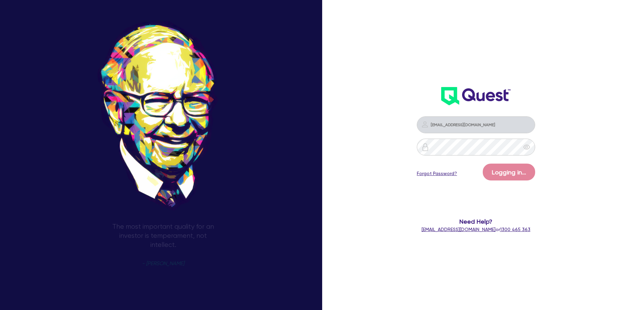 This screenshot has height=310, width=644. Describe the element at coordinates (476, 221) in the screenshot. I see `span: Need Help?` at that location.